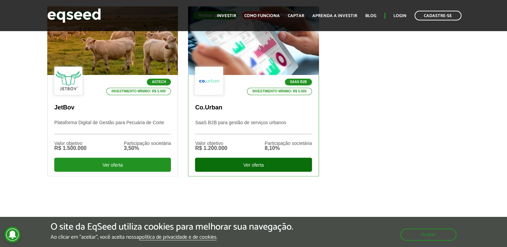  I want to click on p: Plataforma Digital de Gestão para Pecuária de Corte, so click(112, 127).